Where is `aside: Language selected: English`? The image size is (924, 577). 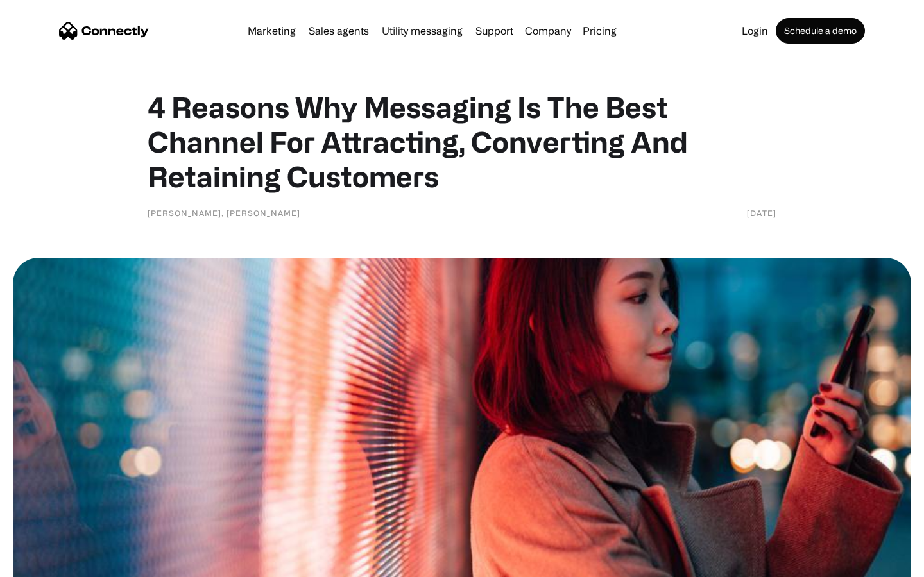
aside: Language selected: English is located at coordinates (45, 564).